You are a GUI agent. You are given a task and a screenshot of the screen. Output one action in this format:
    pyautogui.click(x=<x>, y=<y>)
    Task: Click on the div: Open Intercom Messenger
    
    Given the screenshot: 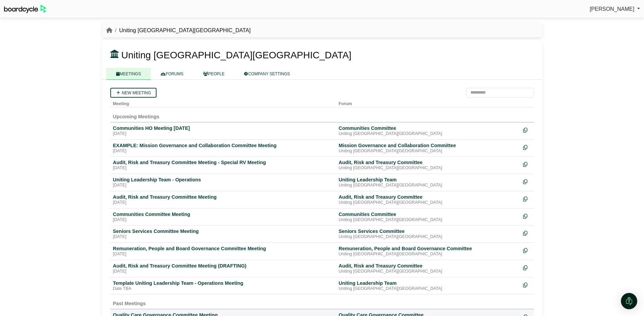 What is the action you would take?
    pyautogui.click(x=629, y=301)
    